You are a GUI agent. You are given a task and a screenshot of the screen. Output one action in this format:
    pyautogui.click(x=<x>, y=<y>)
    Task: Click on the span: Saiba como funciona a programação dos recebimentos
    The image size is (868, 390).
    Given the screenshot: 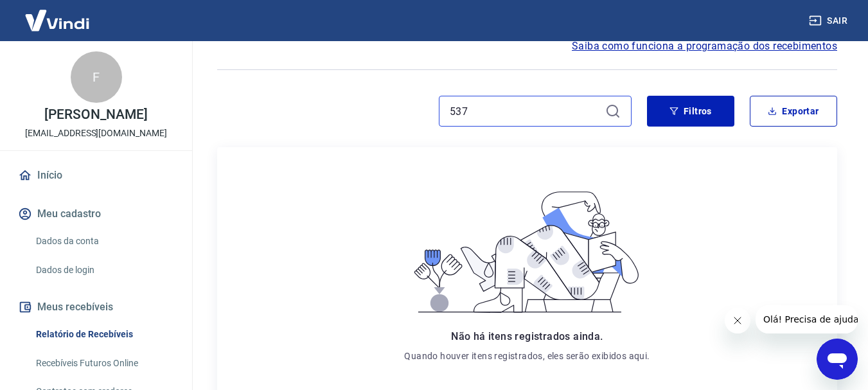 What is the action you would take?
    pyautogui.click(x=704, y=47)
    